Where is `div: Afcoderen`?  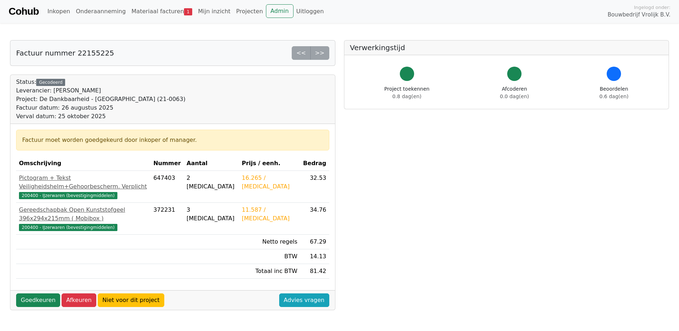 div: Afcoderen is located at coordinates (514, 93).